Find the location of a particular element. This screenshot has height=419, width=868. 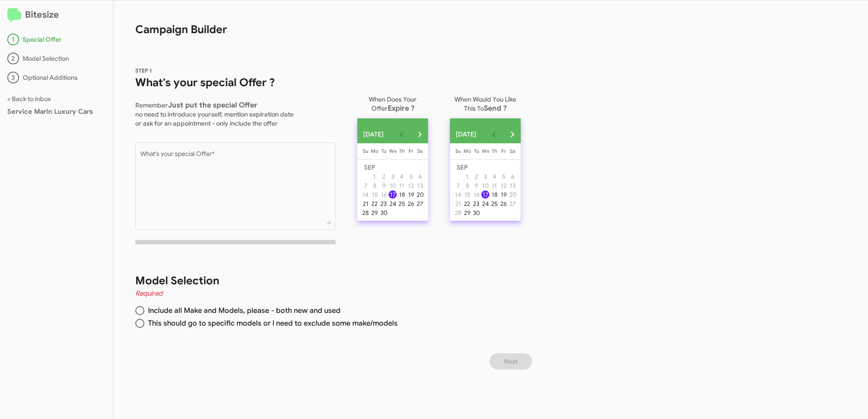

span: Sa is located at coordinates (420, 151).